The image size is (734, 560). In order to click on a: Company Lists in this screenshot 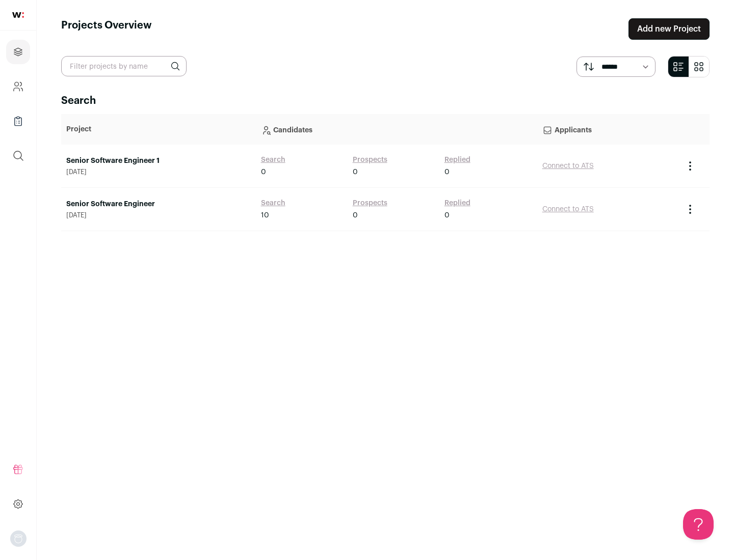, I will do `click(18, 121)`.